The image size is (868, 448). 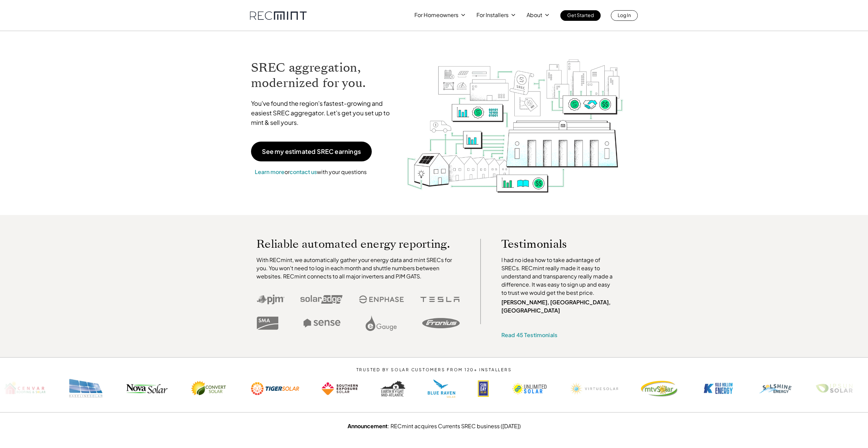 I want to click on a: Read 45 Testimonials, so click(x=529, y=334).